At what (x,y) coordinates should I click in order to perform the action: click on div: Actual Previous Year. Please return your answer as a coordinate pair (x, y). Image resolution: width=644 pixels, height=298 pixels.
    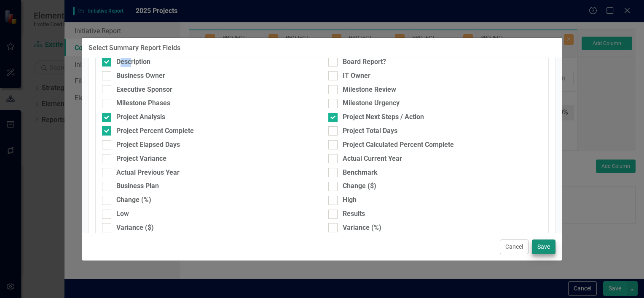
    Looking at the image, I should click on (148, 173).